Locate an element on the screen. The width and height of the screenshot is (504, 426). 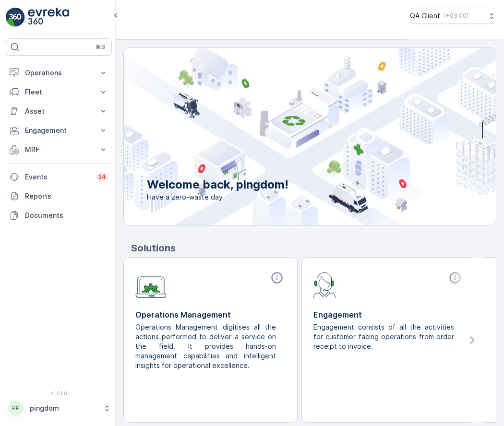
a: Documents is located at coordinates (59, 215).